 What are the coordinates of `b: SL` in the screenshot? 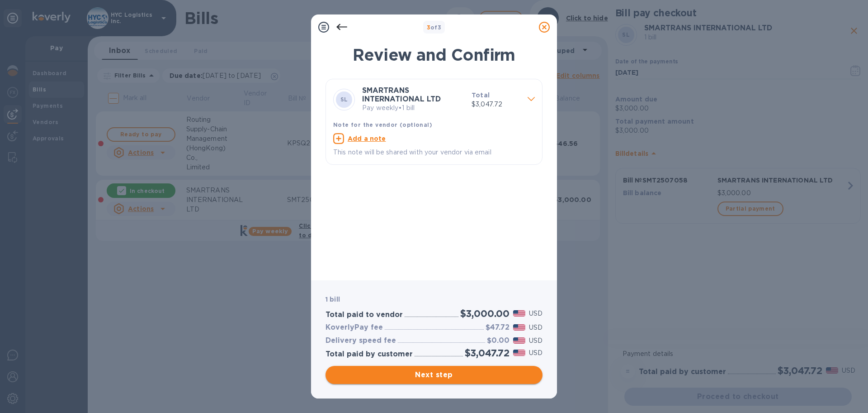 It's located at (344, 99).